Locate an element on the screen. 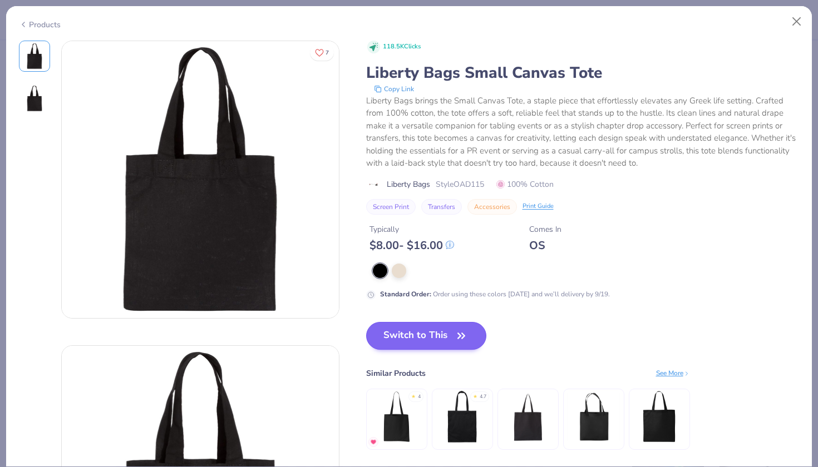  div: Similar Products is located at coordinates (395, 373).